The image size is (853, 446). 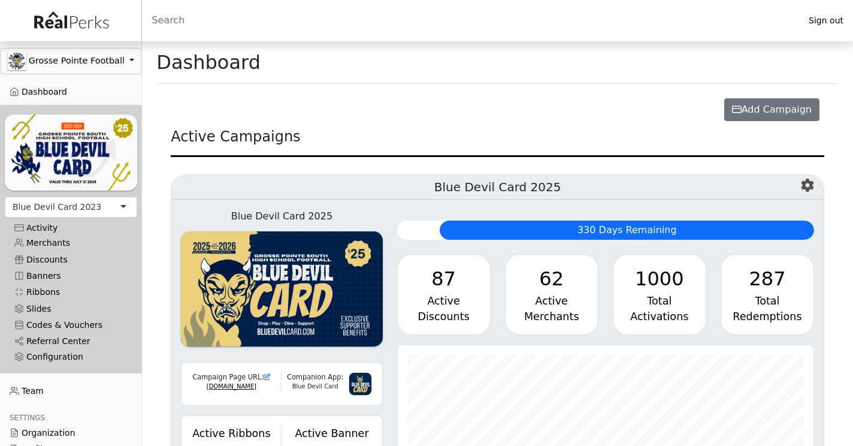 What do you see at coordinates (470, 20) in the screenshot?
I see `input: Search` at bounding box center [470, 20].